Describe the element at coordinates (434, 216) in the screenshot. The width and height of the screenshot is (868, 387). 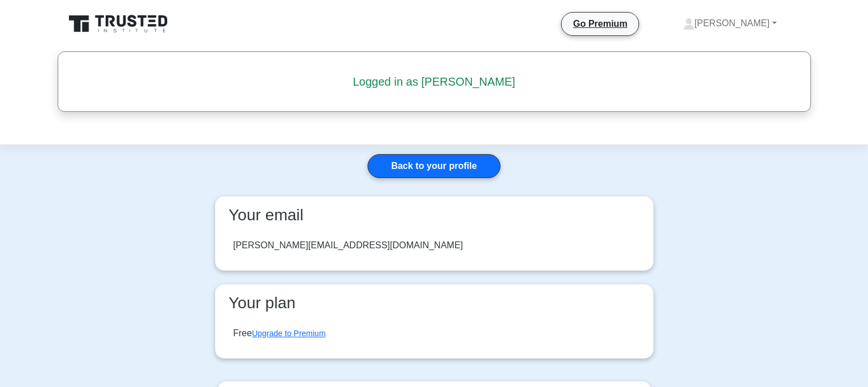
I see `h3: Your email` at that location.